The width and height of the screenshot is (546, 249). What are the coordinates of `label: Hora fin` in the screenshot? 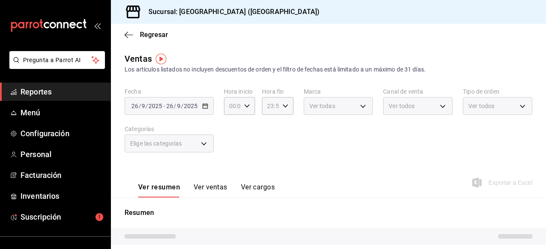 It's located at (277, 92).